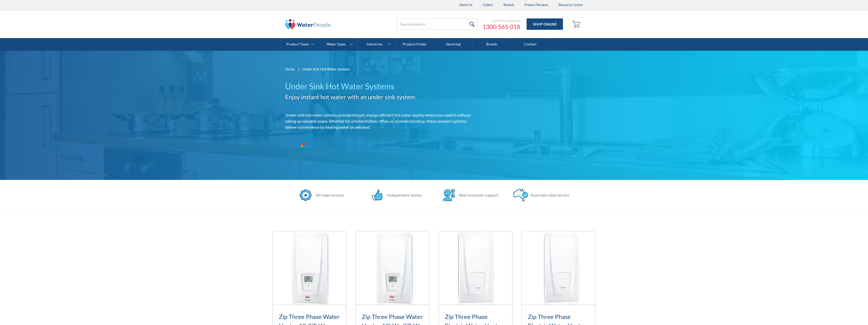 The height and width of the screenshot is (325, 868). I want to click on a: Contact, so click(530, 44).